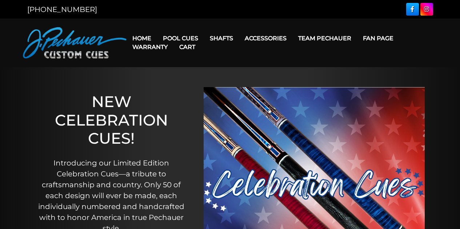  Describe the element at coordinates (324, 38) in the screenshot. I see `a: Team Pechauer` at that location.